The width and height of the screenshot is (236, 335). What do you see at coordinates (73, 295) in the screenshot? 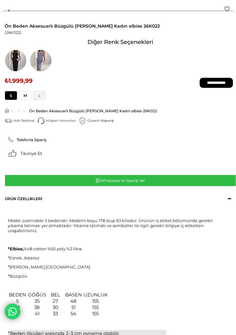
I see `span: BASEN` at bounding box center [73, 295].